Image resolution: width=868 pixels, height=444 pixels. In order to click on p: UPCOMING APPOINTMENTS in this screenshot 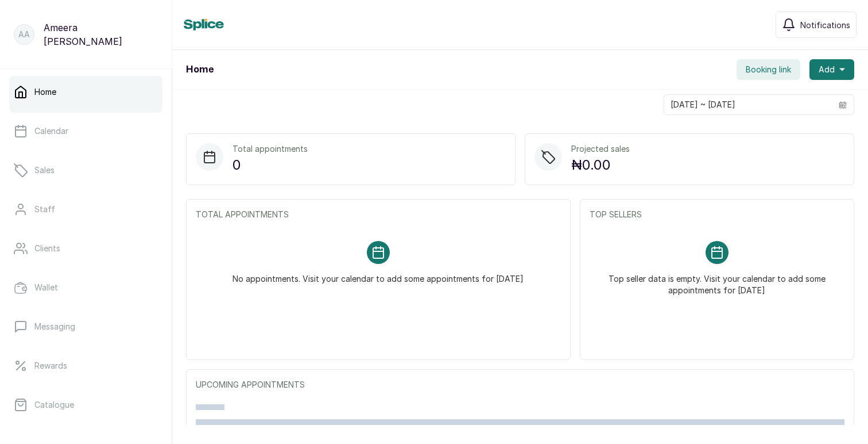, I will do `click(520, 385)`.